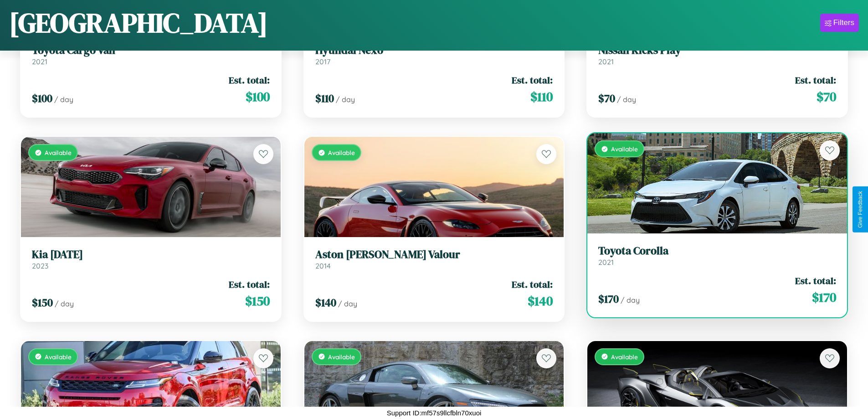  I want to click on h3: Toyota Cargo Van, so click(151, 50).